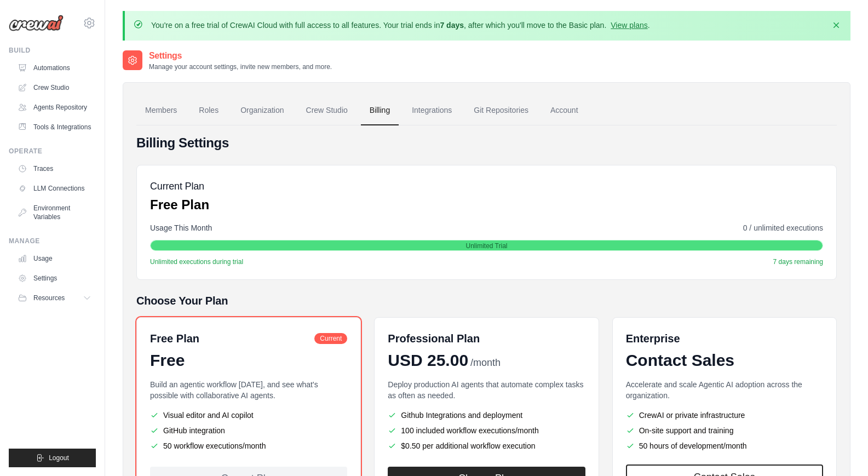  What do you see at coordinates (486, 143) in the screenshot?
I see `h4: Billing Settings` at bounding box center [486, 143].